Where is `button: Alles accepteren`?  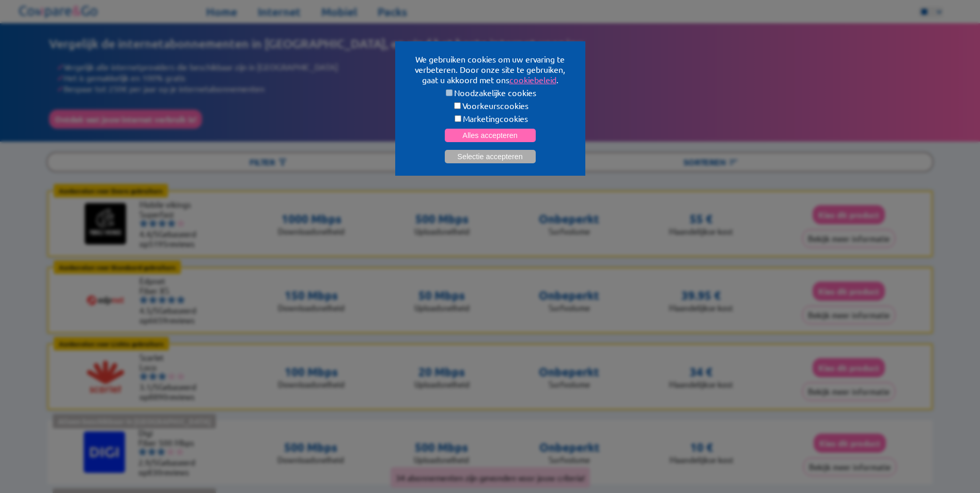 button: Alles accepteren is located at coordinates (490, 135).